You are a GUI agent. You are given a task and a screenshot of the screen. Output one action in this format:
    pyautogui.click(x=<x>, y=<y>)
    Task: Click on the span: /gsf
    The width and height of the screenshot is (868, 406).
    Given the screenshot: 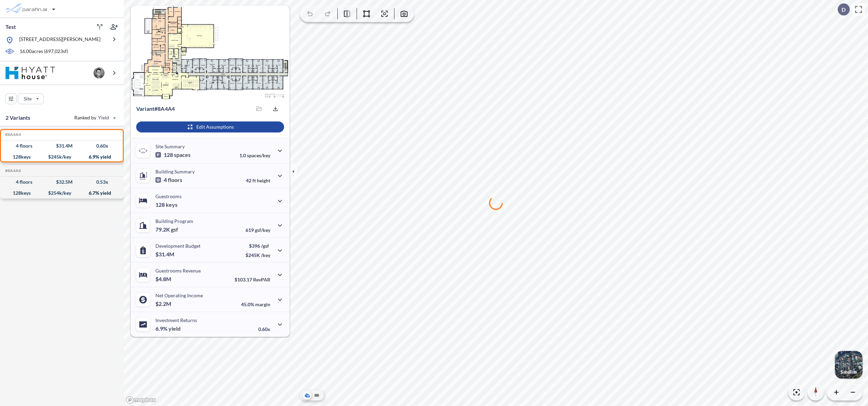 What is the action you would take?
    pyautogui.click(x=265, y=246)
    